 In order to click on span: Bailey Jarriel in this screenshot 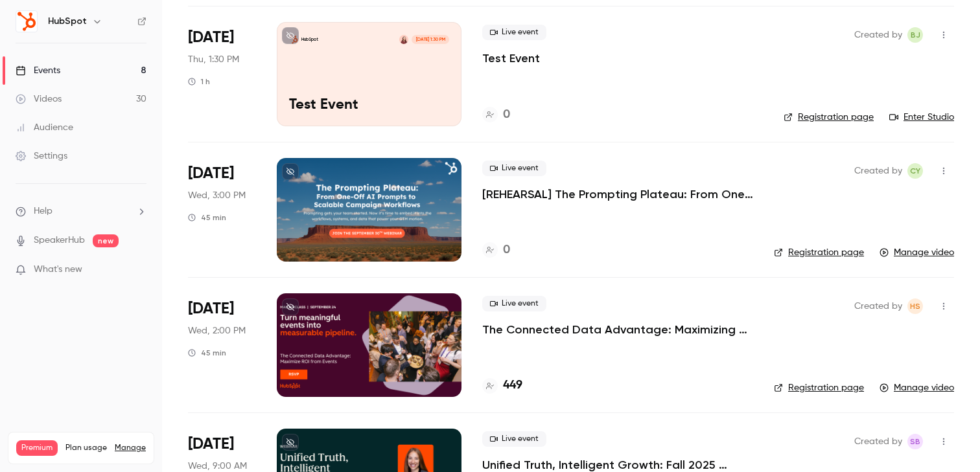, I will do `click(915, 35)`.